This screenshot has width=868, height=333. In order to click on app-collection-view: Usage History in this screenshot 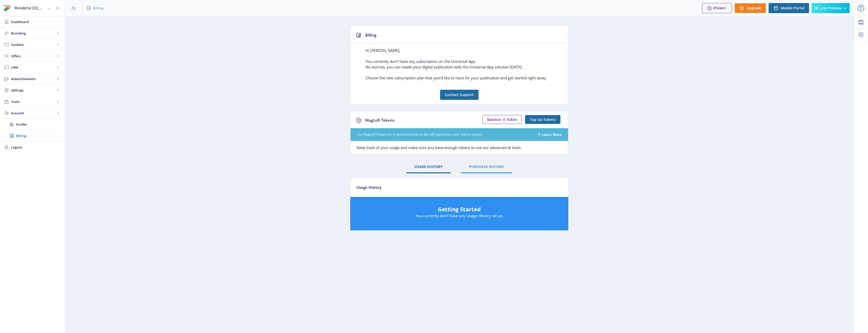, I will do `click(459, 204)`.